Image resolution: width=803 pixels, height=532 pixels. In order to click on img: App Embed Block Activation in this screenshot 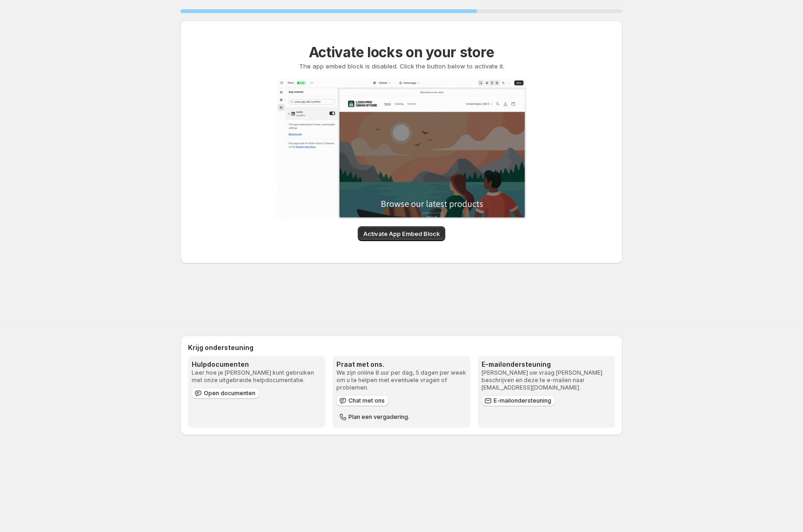, I will do `click(402, 148)`.